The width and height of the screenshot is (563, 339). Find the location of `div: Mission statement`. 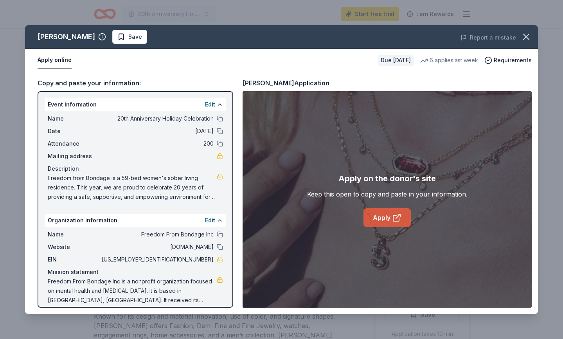

div: Mission statement is located at coordinates (135, 272).